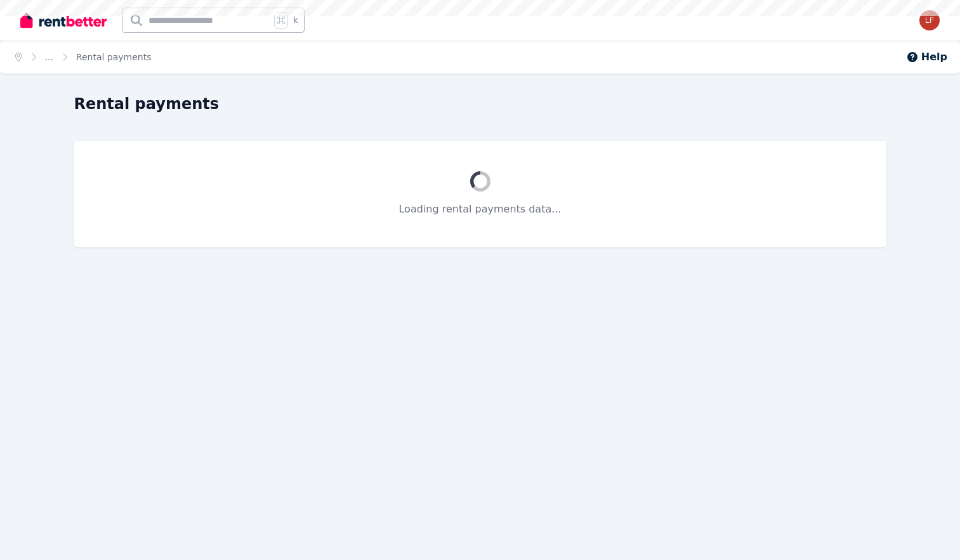  Describe the element at coordinates (64, 21) in the screenshot. I see `img: RentBetter` at that location.